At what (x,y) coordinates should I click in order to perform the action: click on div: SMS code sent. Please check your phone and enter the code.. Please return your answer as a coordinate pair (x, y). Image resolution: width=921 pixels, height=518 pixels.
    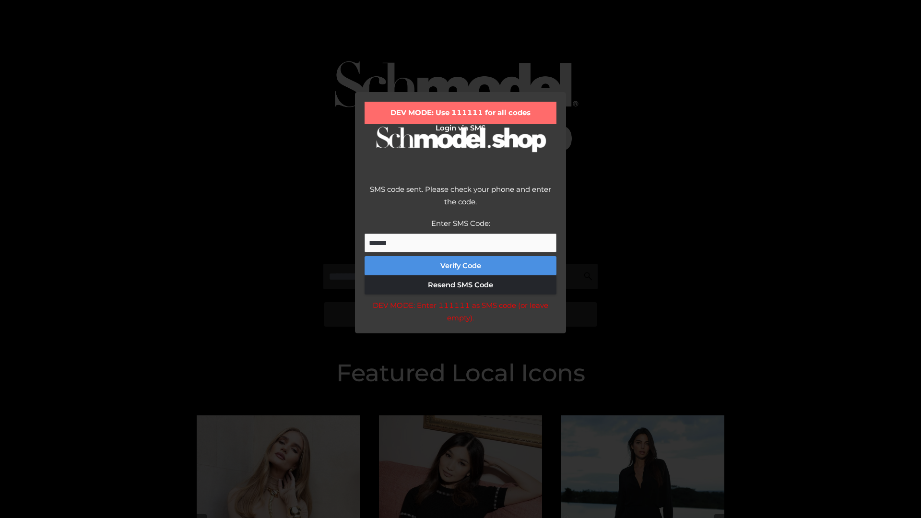
    Looking at the image, I should click on (460, 200).